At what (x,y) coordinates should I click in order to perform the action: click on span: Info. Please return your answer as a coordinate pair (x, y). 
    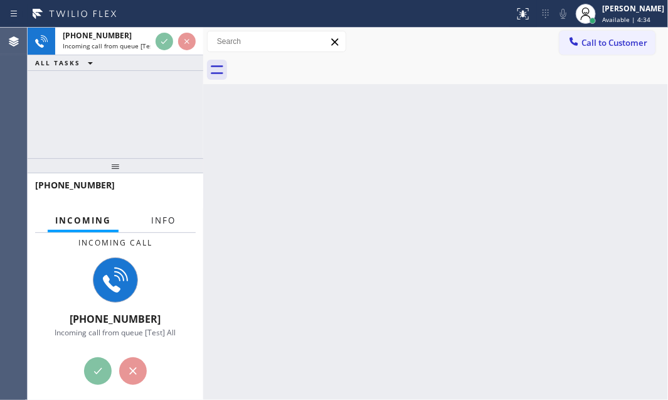
    Looking at the image, I should click on (163, 220).